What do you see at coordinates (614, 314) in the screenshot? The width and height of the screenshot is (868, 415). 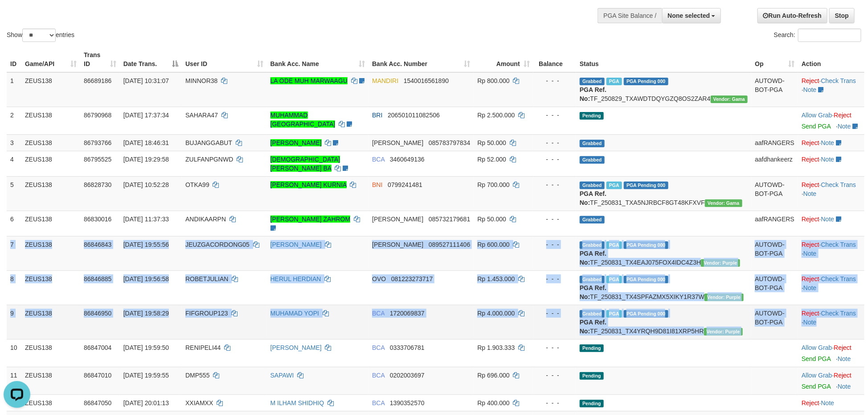 I see `span: Marked by aafnoeunsreypich` at bounding box center [614, 314].